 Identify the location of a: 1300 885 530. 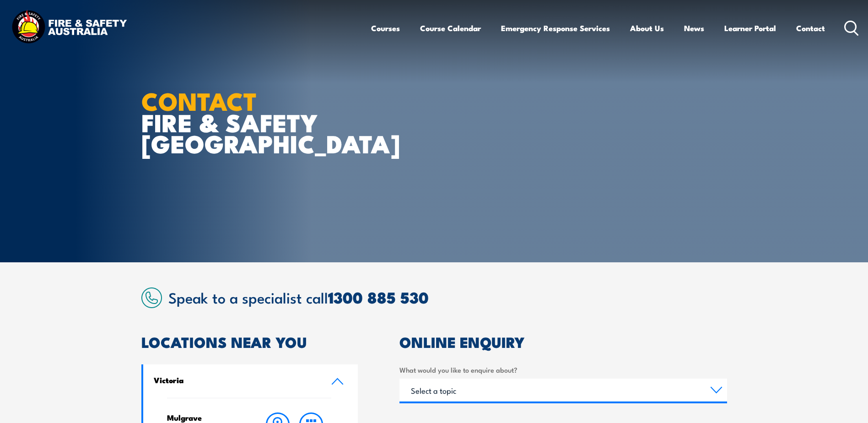
(379, 297).